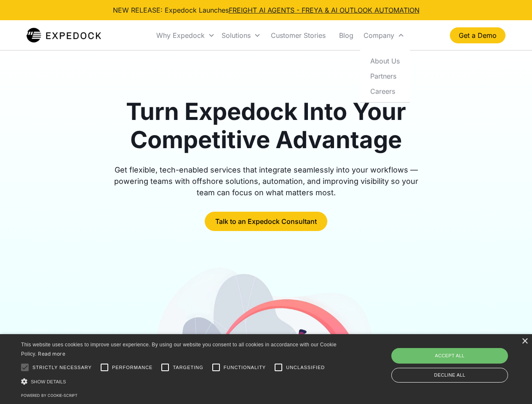 This screenshot has width=532, height=404. I want to click on a: Read more, so click(51, 353).